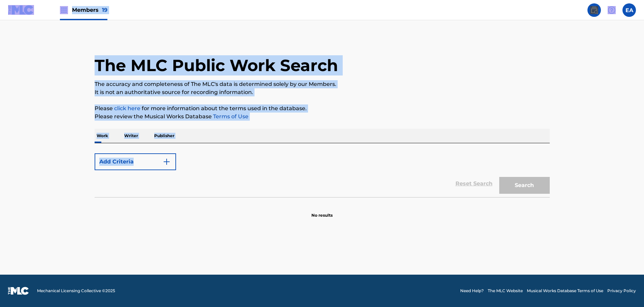 Image resolution: width=644 pixels, height=307 pixels. I want to click on div: User Menu, so click(629, 10).